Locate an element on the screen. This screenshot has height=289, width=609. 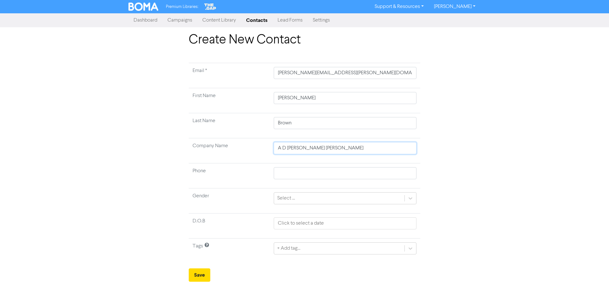
td: Required is located at coordinates (229, 75).